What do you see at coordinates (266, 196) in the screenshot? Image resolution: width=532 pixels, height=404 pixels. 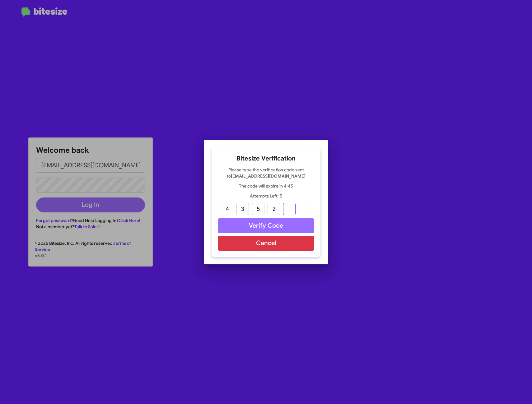 I see `p: Attempts Left: 5` at bounding box center [266, 196].